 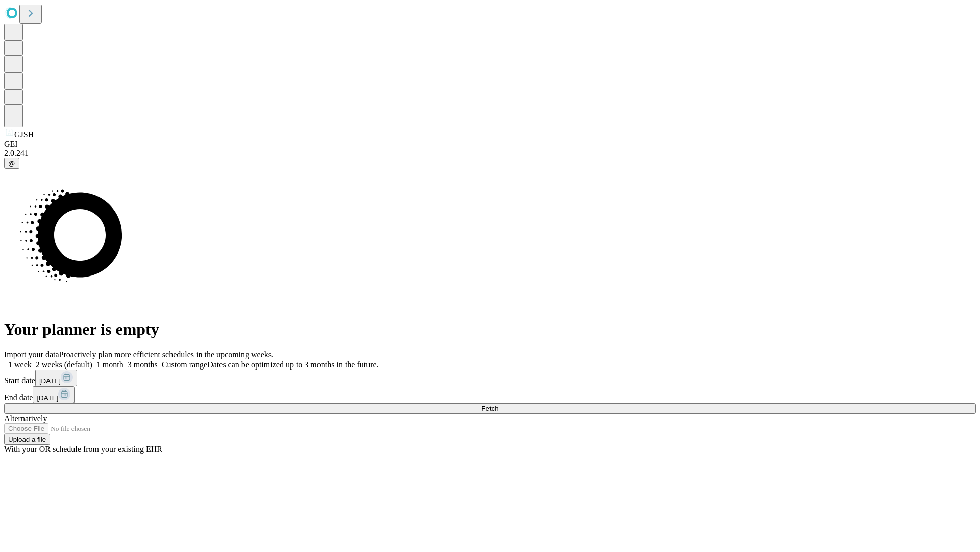 I want to click on div: End date, so click(x=490, y=395).